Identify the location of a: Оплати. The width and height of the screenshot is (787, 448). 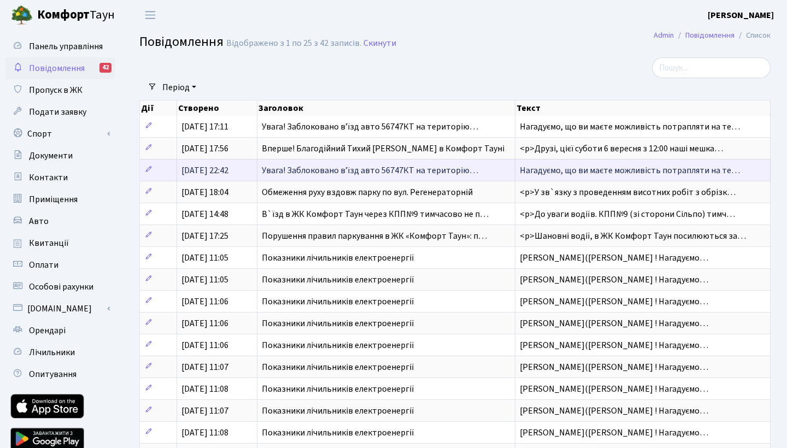
(60, 265).